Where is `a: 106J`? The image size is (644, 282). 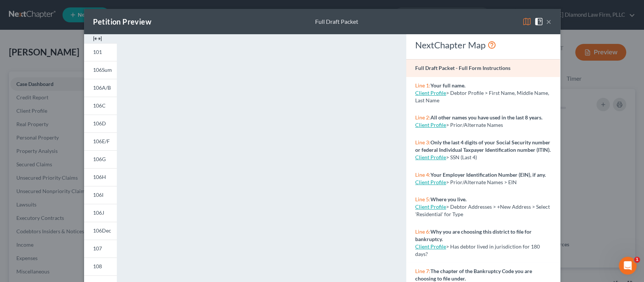 a: 106J is located at coordinates (101, 213).